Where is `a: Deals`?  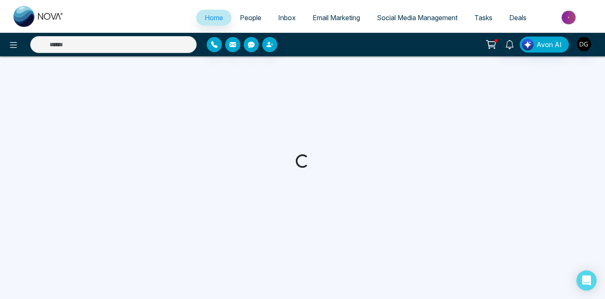
a: Deals is located at coordinates (518, 18).